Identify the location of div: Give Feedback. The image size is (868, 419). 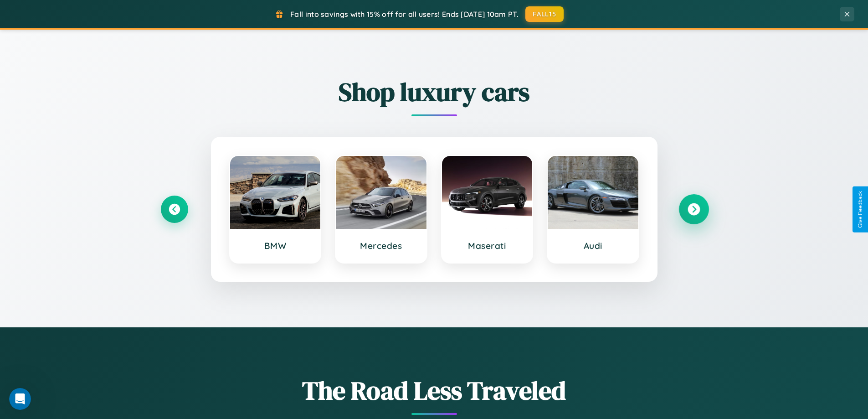
(860, 209).